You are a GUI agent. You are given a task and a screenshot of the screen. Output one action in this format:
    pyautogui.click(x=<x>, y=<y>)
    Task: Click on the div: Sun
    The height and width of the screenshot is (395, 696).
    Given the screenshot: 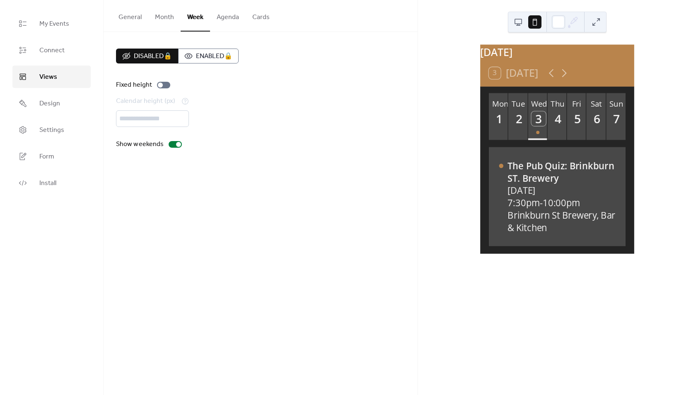 What is the action you would take?
    pyautogui.click(x=616, y=103)
    